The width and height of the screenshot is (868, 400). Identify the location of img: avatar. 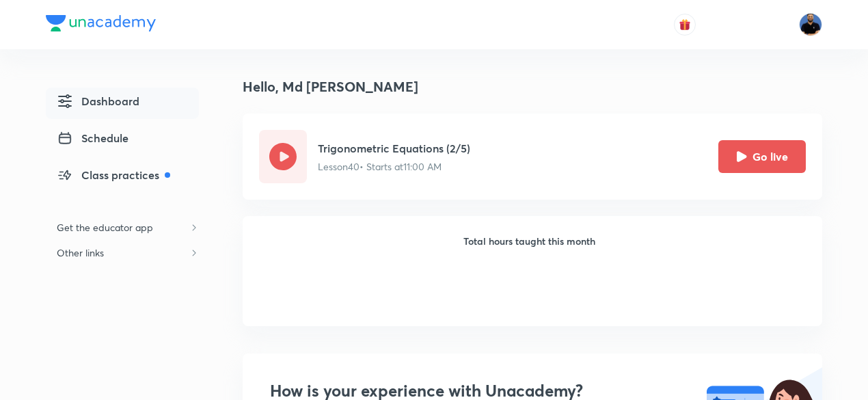
(685, 25).